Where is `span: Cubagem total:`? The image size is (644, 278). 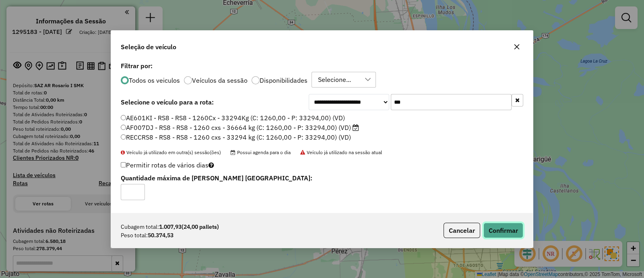 span: Cubagem total: is located at coordinates (140, 226).